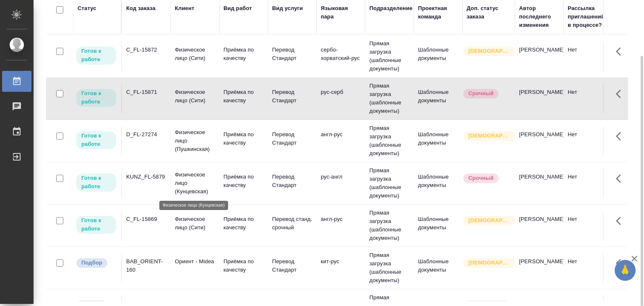  What do you see at coordinates (341, 98) in the screenshot?
I see `td: рус-серб` at bounding box center [341, 98].